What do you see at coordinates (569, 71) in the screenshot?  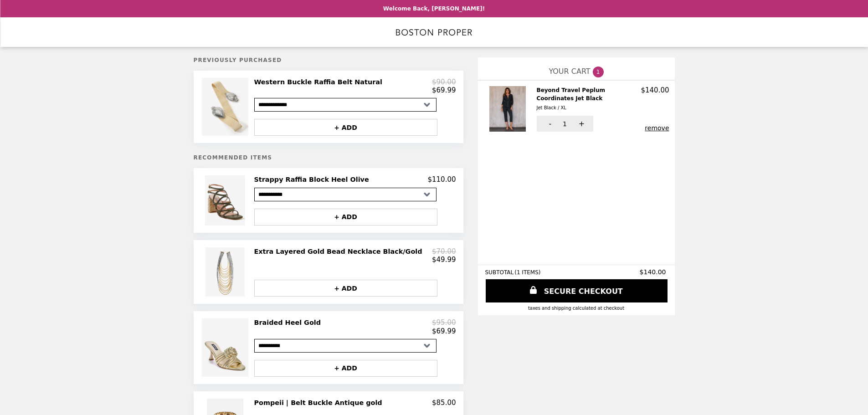 I see `span: YOUR CART` at bounding box center [569, 71].